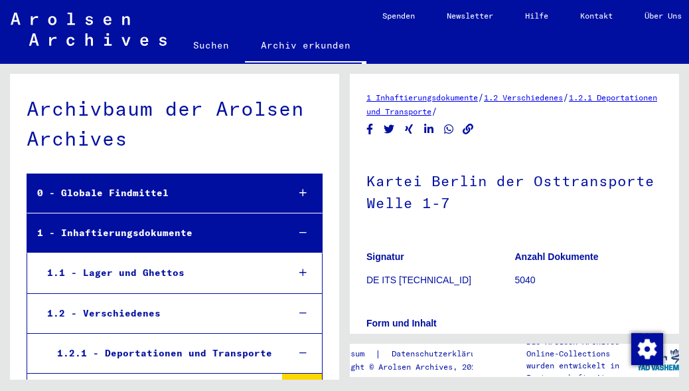 The width and height of the screenshot is (689, 391). What do you see at coordinates (648, 349) in the screenshot?
I see `img: Zustimmung ändern` at bounding box center [648, 349].